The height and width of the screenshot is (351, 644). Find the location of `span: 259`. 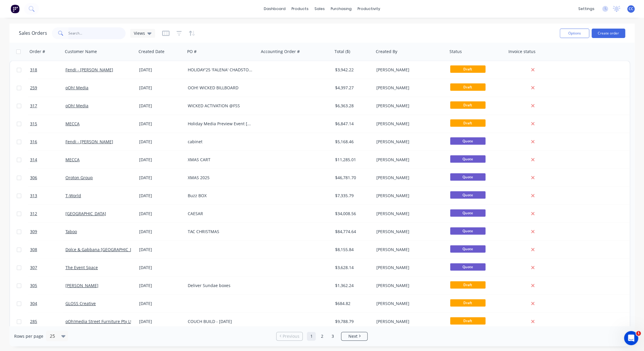

span: 259 is located at coordinates (34, 88).